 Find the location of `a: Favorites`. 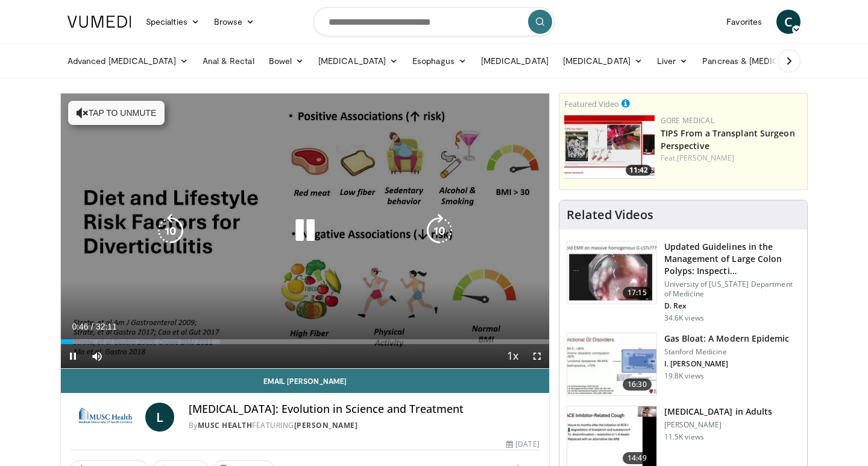

a: Favorites is located at coordinates (744, 22).